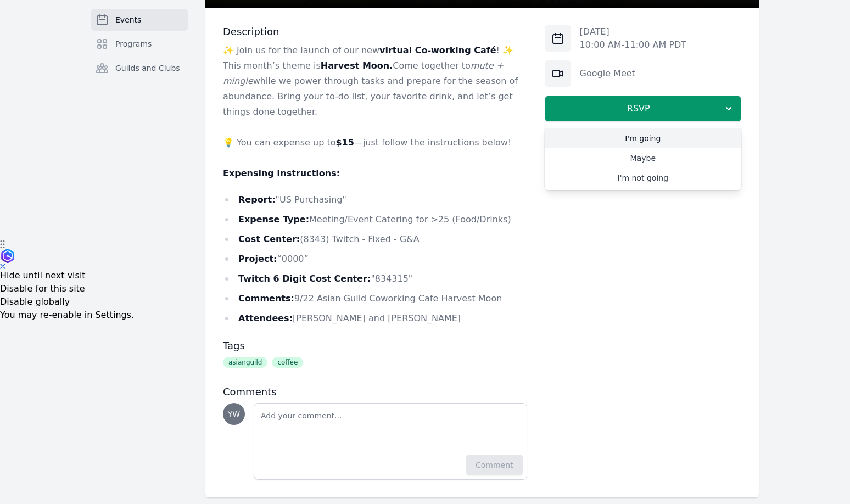  Describe the element at coordinates (139, 44) in the screenshot. I see `a: Programs` at that location.